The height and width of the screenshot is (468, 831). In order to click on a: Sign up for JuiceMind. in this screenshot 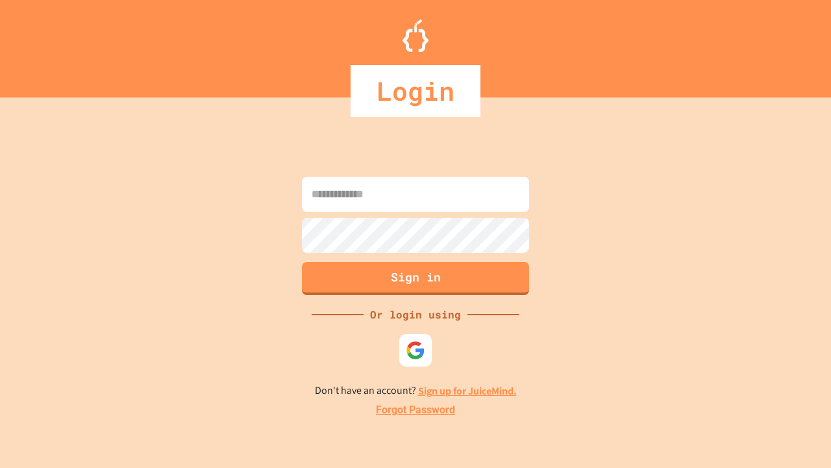, I will do `click(468, 390)`.